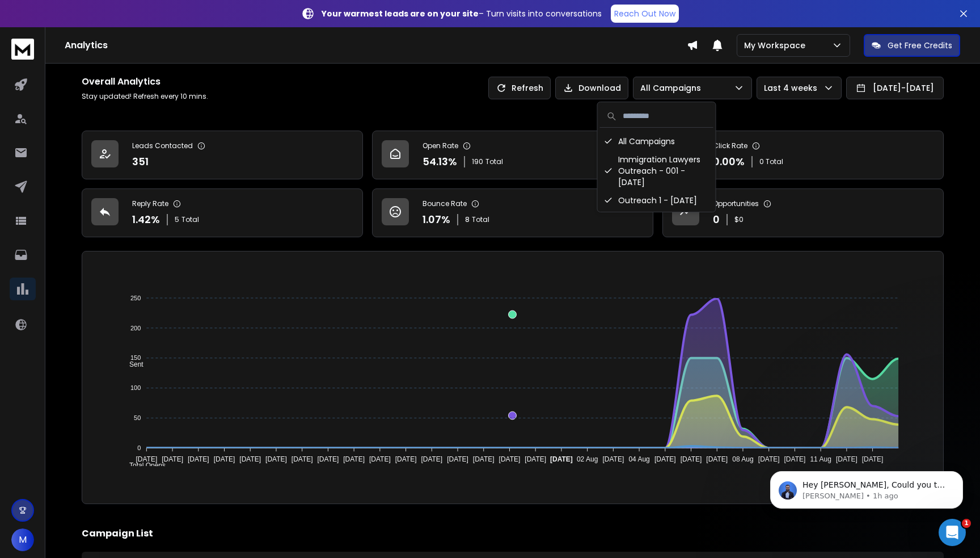  I want to click on p: Open Rate, so click(440, 146).